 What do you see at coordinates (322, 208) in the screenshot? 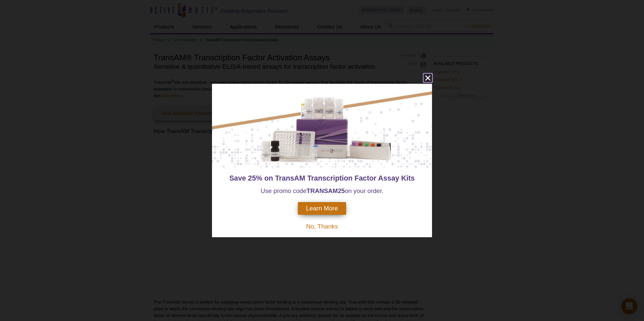
I see `span: Learn More` at bounding box center [322, 208].